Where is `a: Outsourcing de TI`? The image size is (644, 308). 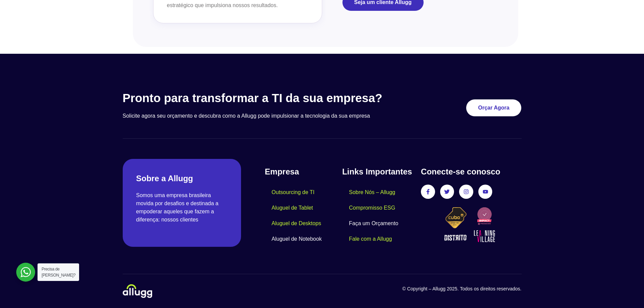 a: Outsourcing de TI is located at coordinates (293, 192).